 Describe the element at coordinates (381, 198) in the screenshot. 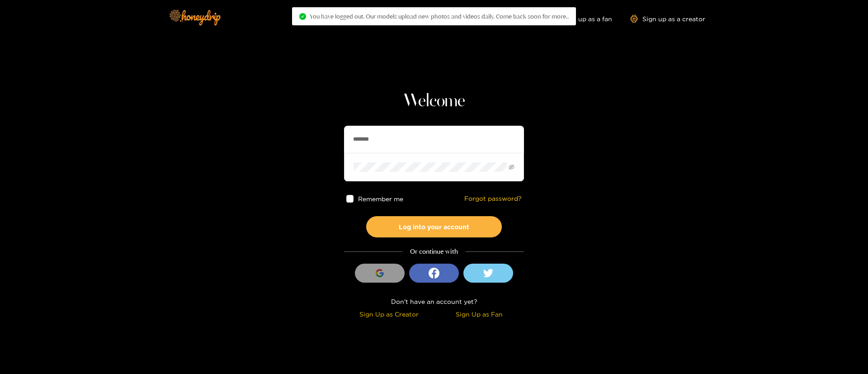

I see `span: Remember me` at that location.